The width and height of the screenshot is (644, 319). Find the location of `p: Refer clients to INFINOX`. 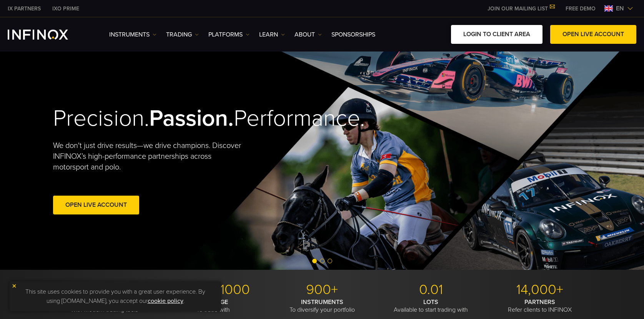

p: Refer clients to INFINOX is located at coordinates (540, 306).